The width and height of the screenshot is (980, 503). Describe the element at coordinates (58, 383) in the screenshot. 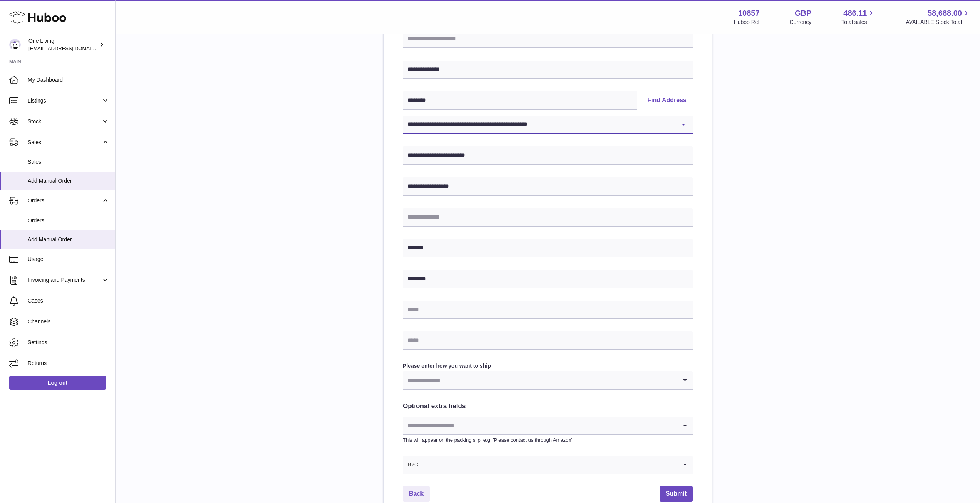

I see `a: Log out` at that location.